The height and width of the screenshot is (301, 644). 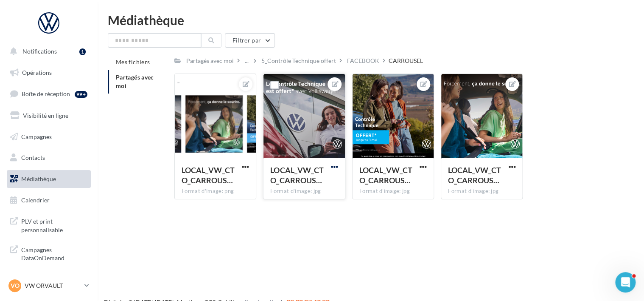 What do you see at coordinates (37, 72) in the screenshot?
I see `span: Opérations` at bounding box center [37, 72].